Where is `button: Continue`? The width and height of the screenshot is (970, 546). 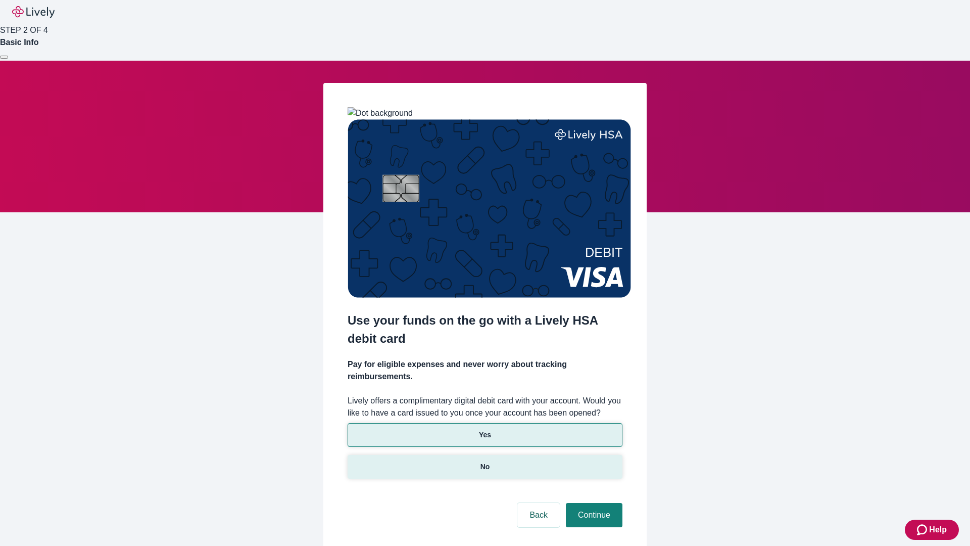
button: Continue is located at coordinates (594, 515).